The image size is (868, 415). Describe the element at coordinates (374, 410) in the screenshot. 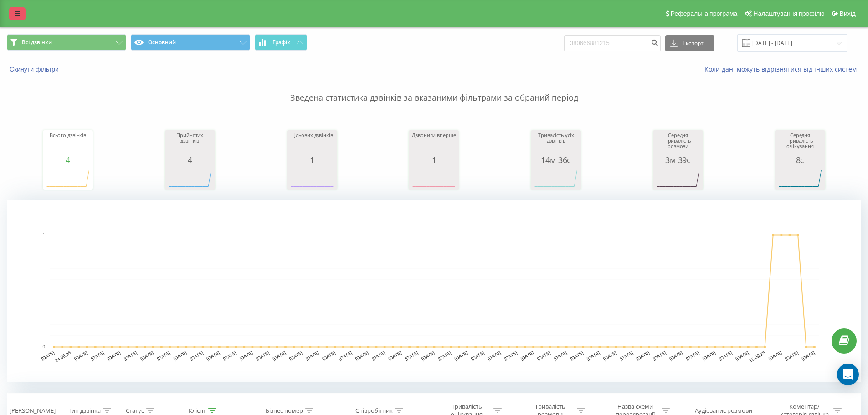

I see `div: Співробітник` at that location.